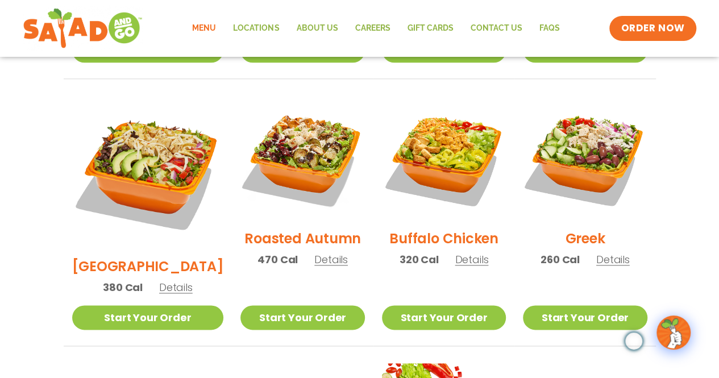 This screenshot has height=378, width=719. I want to click on span: 260 Cal, so click(560, 259).